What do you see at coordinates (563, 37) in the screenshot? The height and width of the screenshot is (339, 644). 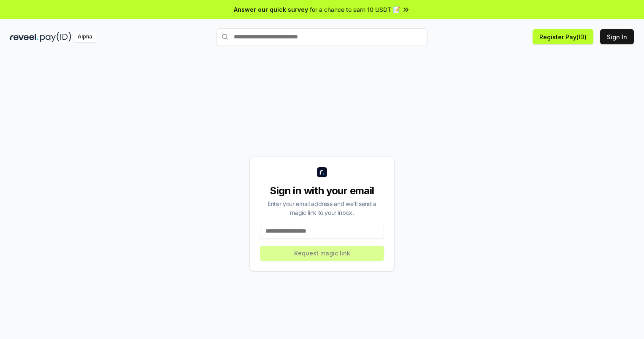 I see `button: Register Pay(ID)` at bounding box center [563, 37].